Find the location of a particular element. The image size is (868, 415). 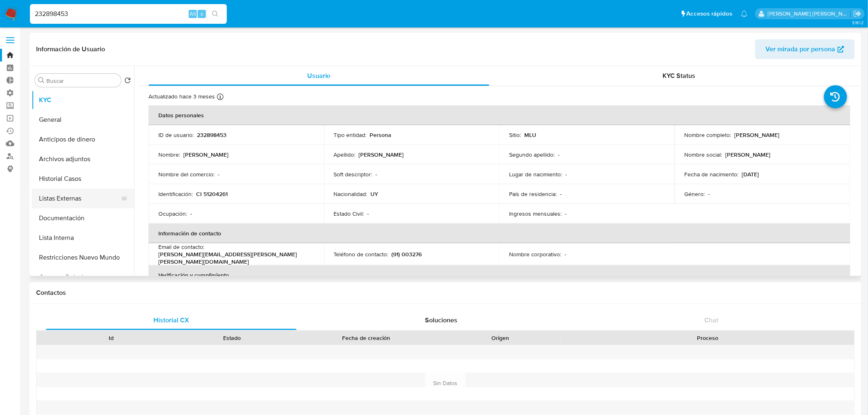

button: Ver mirada por persona is located at coordinates (805, 49).